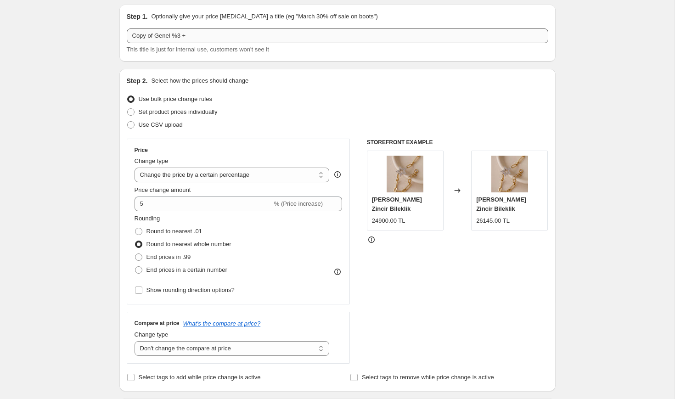 The height and width of the screenshot is (399, 675). What do you see at coordinates (168, 257) in the screenshot?
I see `span: End prices in .99` at bounding box center [168, 257].